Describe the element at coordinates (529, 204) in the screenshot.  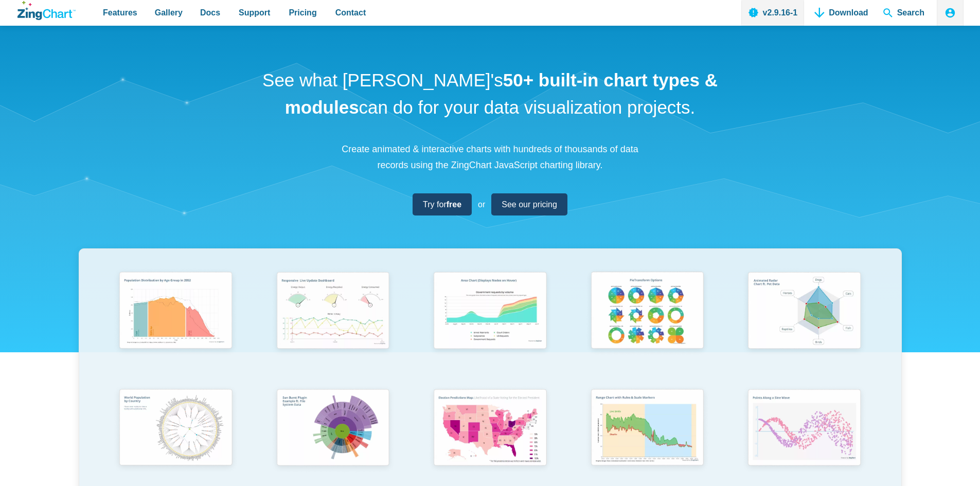
I see `span: See our pricing` at that location.